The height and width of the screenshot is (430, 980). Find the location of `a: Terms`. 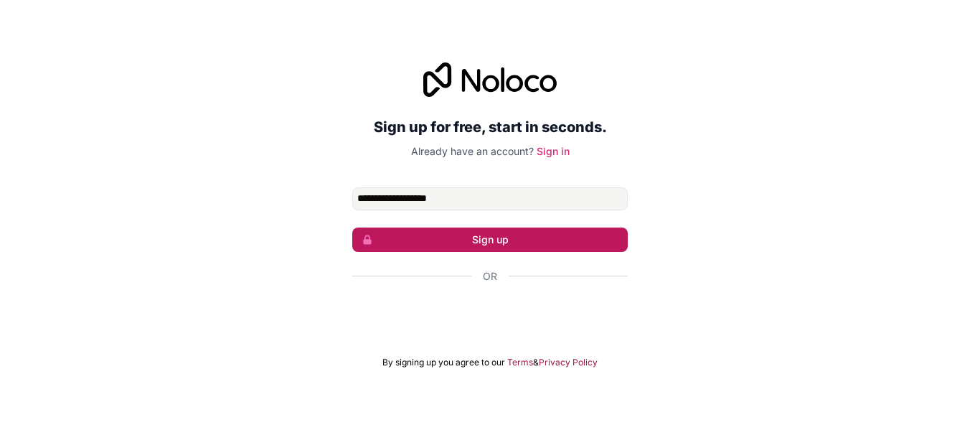

a: Terms is located at coordinates (520, 362).